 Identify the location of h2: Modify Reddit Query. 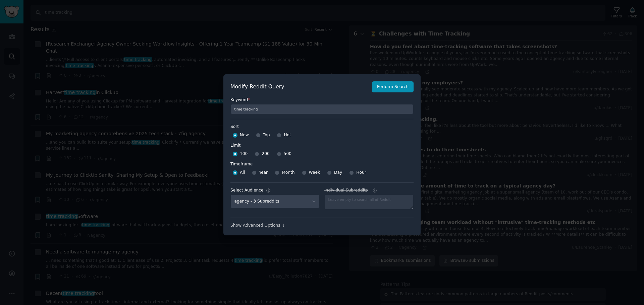
(299, 87).